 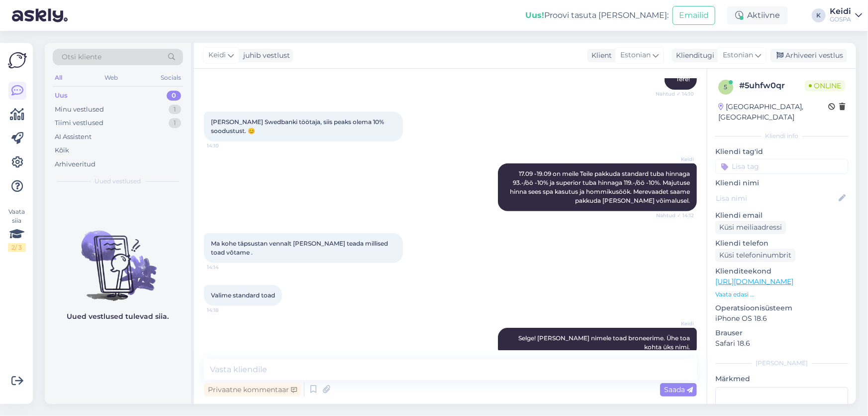 I want to click on span: Otsi kliente, so click(x=82, y=56).